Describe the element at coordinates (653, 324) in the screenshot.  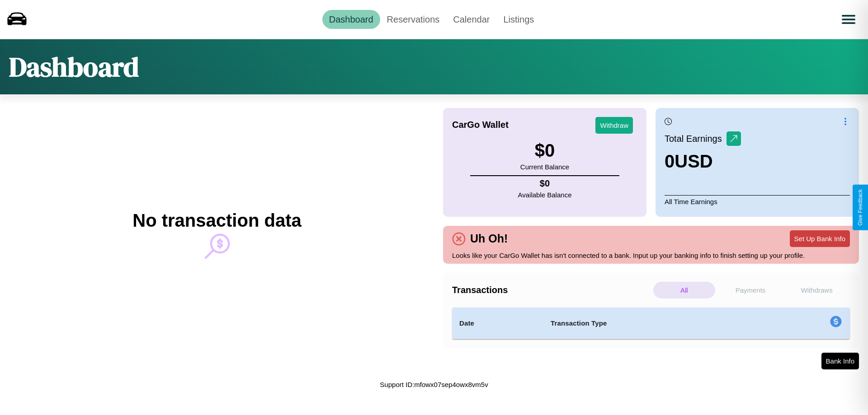
I see `h4: Transaction Type` at that location.